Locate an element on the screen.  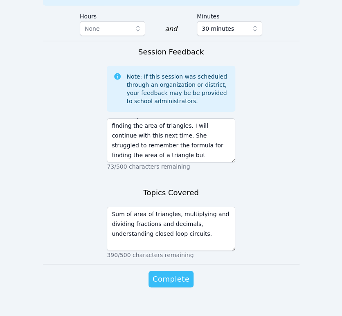
span: Complete is located at coordinates (171, 279).